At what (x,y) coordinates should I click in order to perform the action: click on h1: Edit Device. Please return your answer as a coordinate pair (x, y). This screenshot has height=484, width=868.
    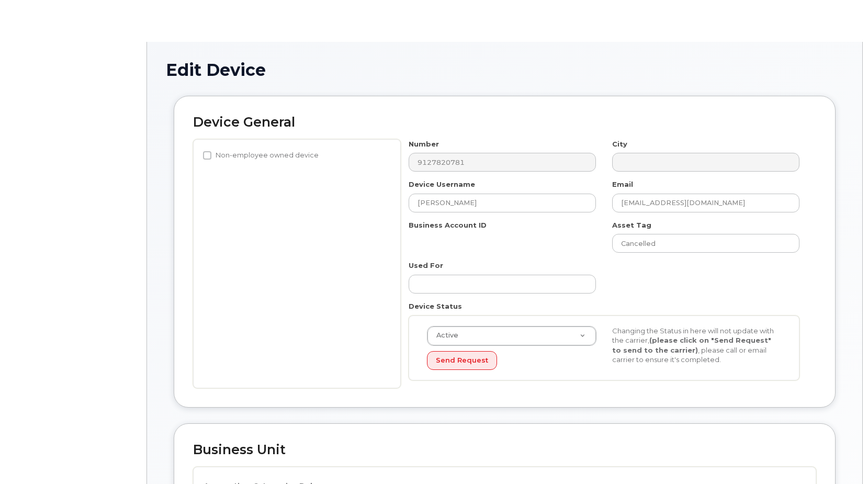
    Looking at the image, I should click on (504, 69).